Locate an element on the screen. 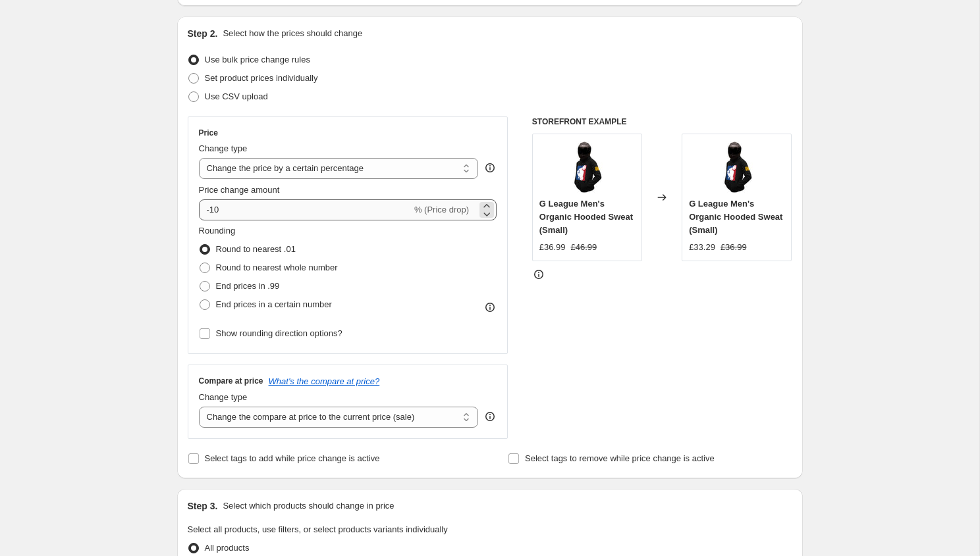 This screenshot has width=980, height=556. span: Select all products, use filters, or select products variants individually is located at coordinates (317, 529).